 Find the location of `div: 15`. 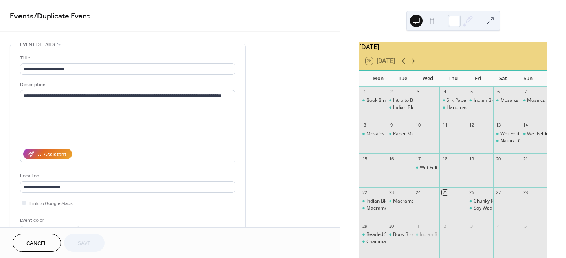

div: 15 is located at coordinates (365, 159).